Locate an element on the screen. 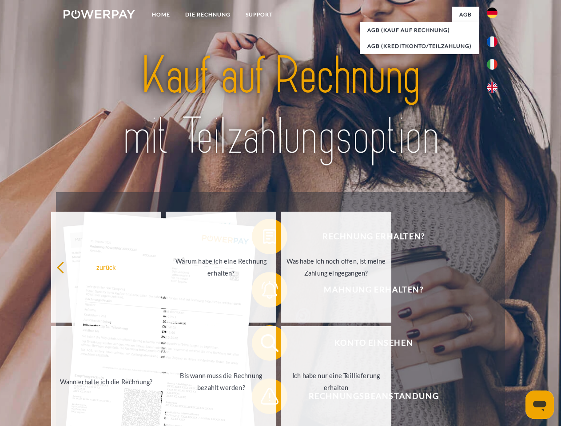 This screenshot has width=561, height=426. div: Warum habe ich eine Rechnung erhalten? is located at coordinates (221, 267).